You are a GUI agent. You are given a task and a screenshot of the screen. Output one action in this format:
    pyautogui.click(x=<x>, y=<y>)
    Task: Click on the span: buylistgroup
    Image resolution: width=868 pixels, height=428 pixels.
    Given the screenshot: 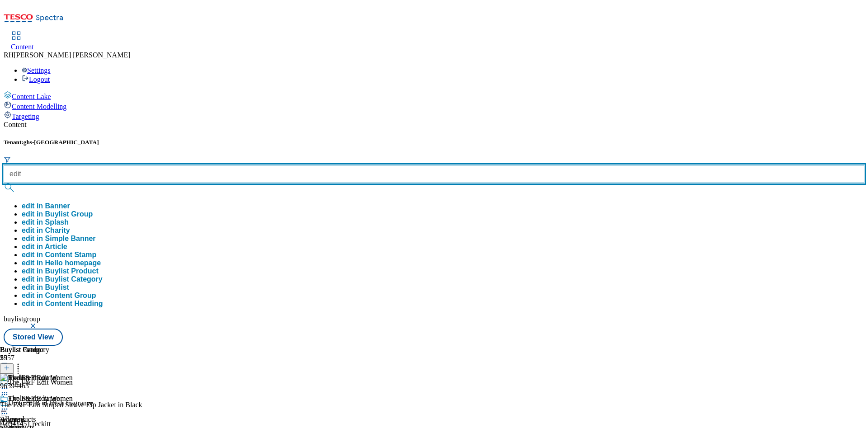 What is the action you would take?
    pyautogui.click(x=22, y=319)
    